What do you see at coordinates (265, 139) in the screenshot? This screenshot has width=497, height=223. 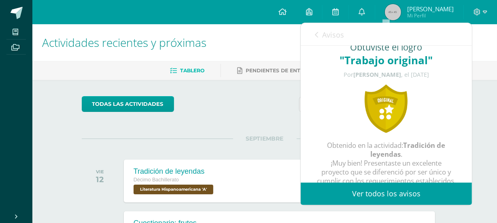 I see `span: SEPTIEMBRE` at bounding box center [265, 139].